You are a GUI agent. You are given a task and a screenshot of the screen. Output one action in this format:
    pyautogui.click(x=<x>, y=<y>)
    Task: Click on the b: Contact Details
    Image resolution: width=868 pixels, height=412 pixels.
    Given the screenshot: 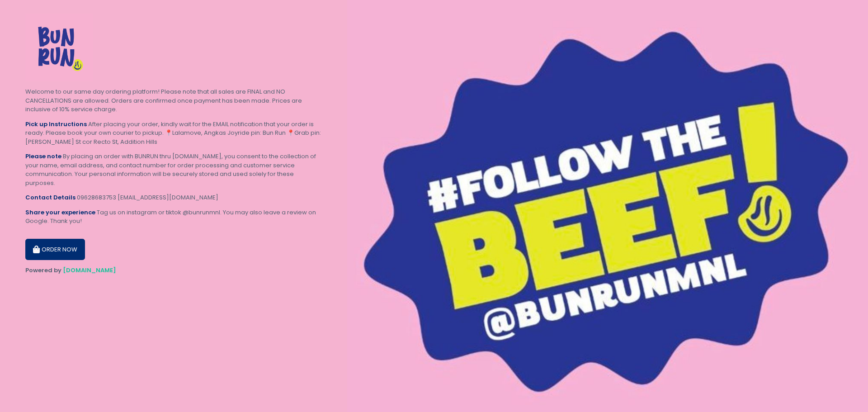 What is the action you would take?
    pyautogui.click(x=50, y=197)
    